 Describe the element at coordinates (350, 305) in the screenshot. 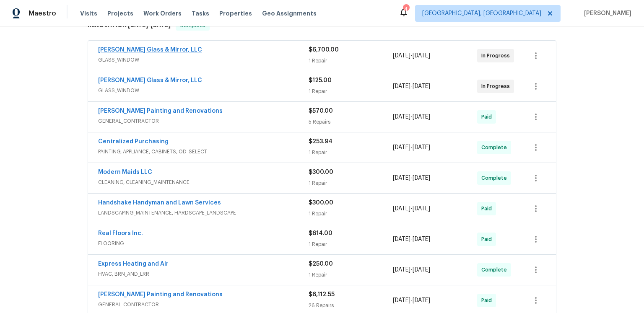

I see `div: 26 Repairs` at that location.